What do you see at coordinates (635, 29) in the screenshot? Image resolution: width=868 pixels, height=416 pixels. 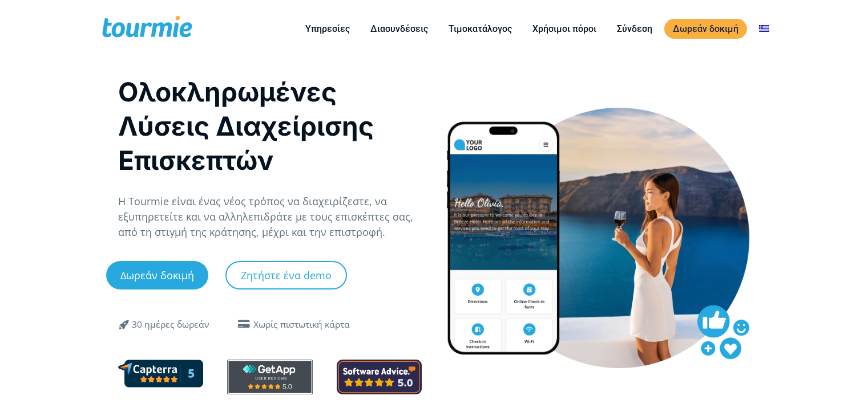 I see `a: Σύνδεση` at bounding box center [635, 29].